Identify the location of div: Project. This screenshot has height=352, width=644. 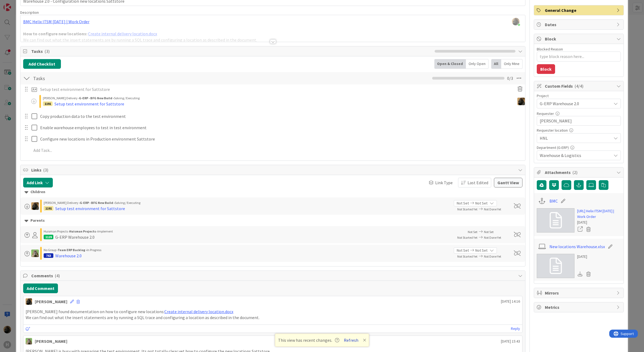
(579, 95).